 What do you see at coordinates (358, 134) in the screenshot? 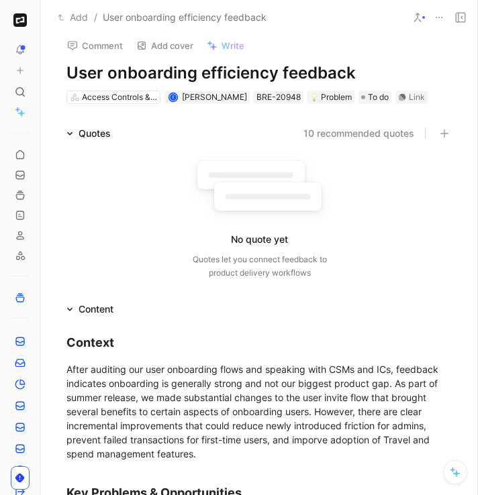
I see `button: 10 recommended quotes` at bounding box center [358, 134].